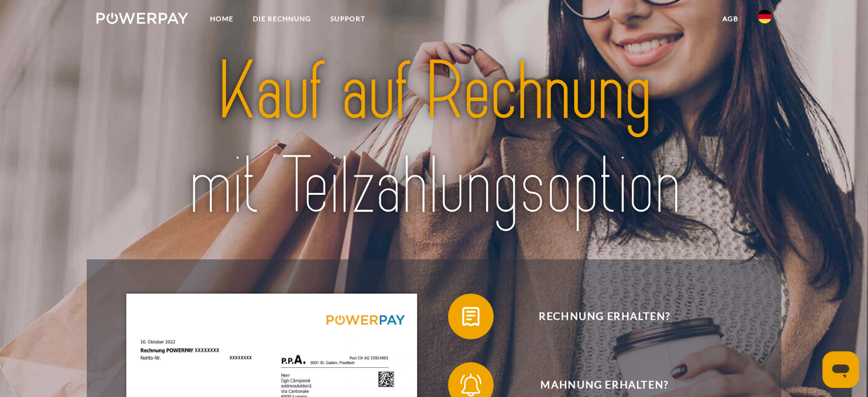  I want to click on a: DIE RECHNUNG, so click(282, 18).